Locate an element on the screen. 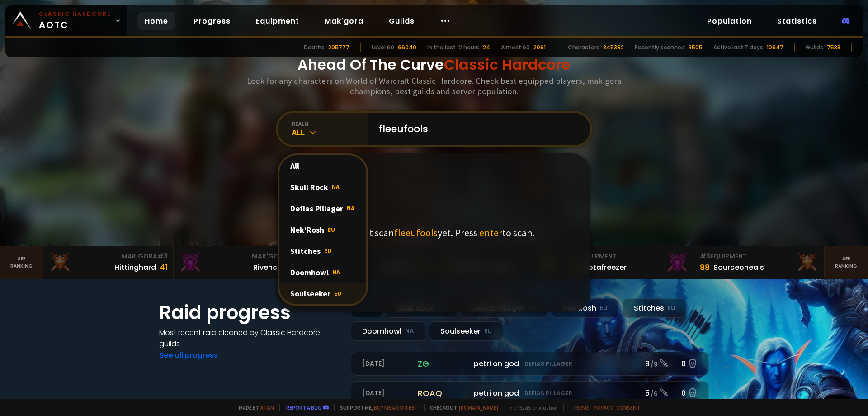 The height and width of the screenshot is (416, 868). a: Population is located at coordinates (729, 21).